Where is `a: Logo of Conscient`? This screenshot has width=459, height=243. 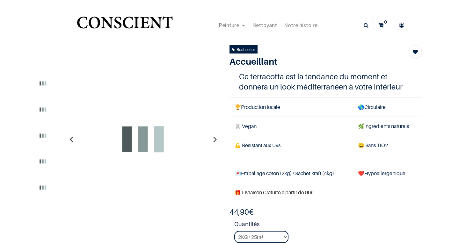 a: Logo of Conscient is located at coordinates (125, 25).